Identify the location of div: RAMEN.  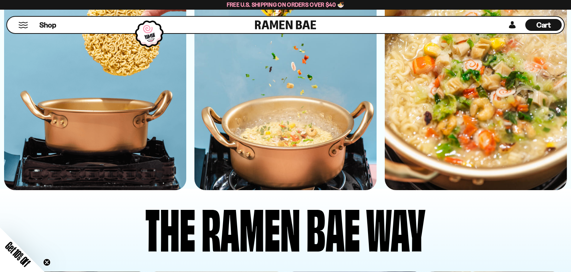
(251, 226).